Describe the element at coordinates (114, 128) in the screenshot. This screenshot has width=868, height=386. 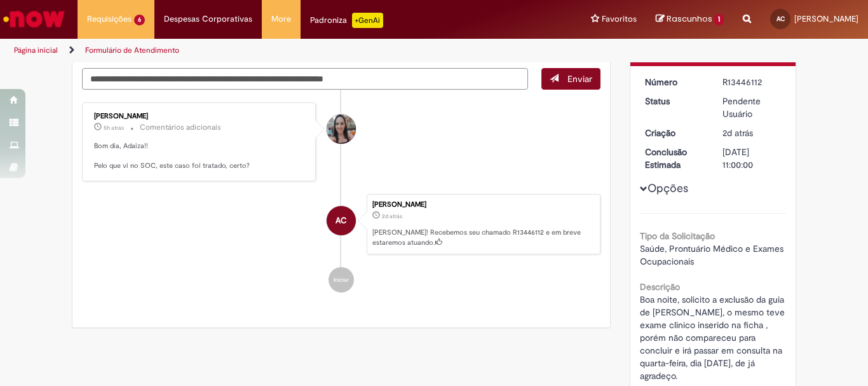
I see `time: 27/08/2025 10:42:38` at that location.